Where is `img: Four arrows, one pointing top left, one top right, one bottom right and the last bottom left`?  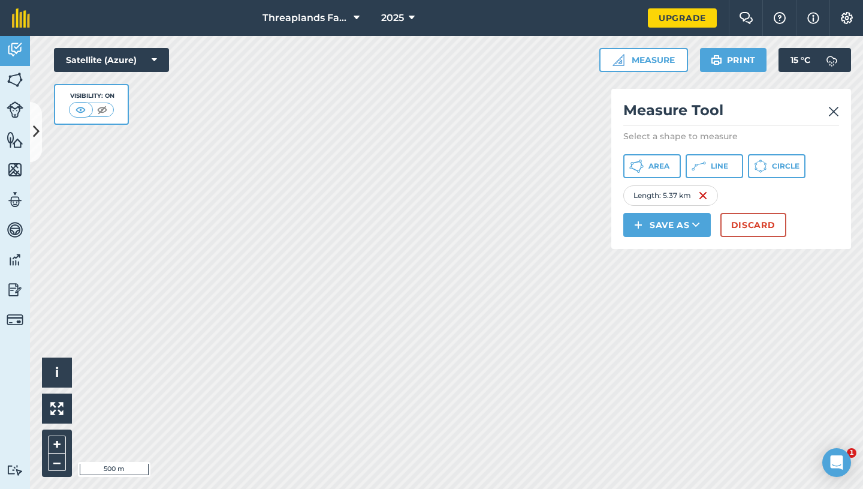
img: Four arrows, one pointing top left, one top right, one bottom right and the last bottom left is located at coordinates (57, 408).